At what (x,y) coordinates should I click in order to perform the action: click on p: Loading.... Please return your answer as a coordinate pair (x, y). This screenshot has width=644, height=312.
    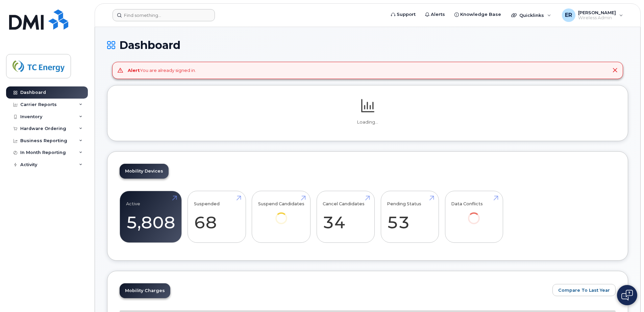
    Looking at the image, I should click on (368, 122).